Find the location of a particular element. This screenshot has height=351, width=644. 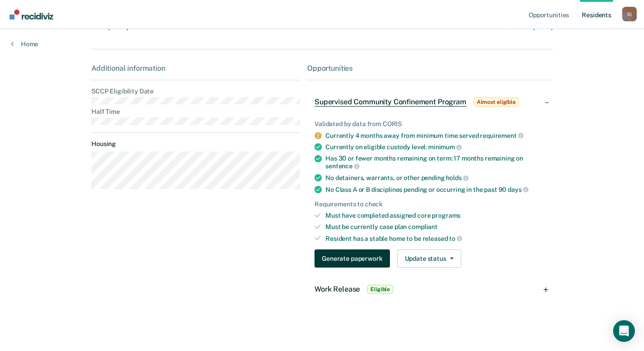

span: holds is located at coordinates (457, 178).